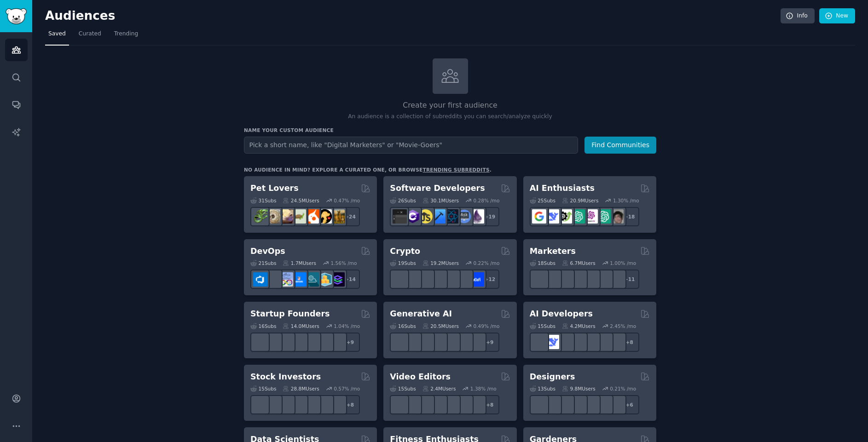 Image resolution: width=868 pixels, height=442 pixels. Describe the element at coordinates (325, 405) in the screenshot. I see `img: swingtrading` at that location.